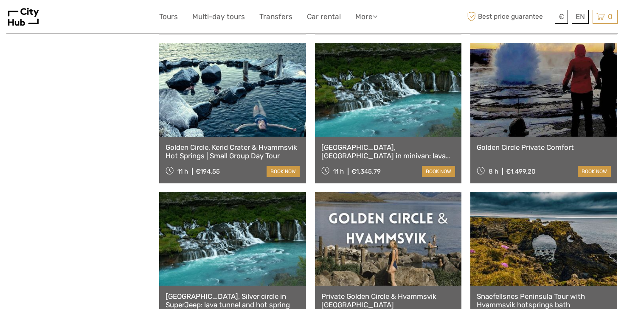  I want to click on span: 8 h, so click(493, 171).